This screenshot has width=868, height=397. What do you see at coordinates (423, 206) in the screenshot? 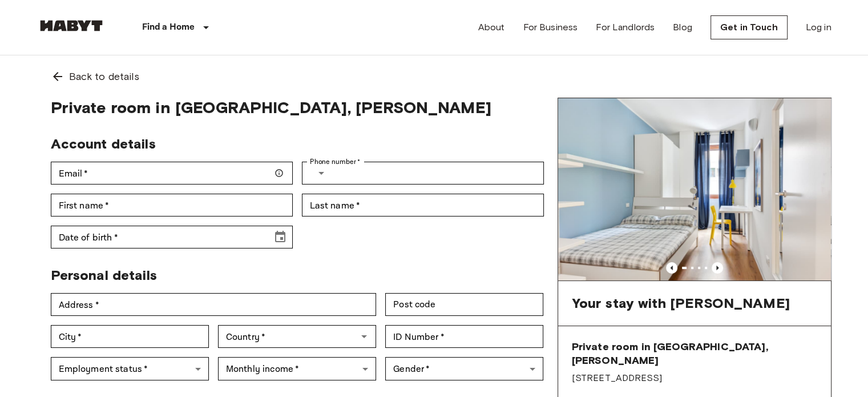
I see `div: Last name` at bounding box center [423, 206].